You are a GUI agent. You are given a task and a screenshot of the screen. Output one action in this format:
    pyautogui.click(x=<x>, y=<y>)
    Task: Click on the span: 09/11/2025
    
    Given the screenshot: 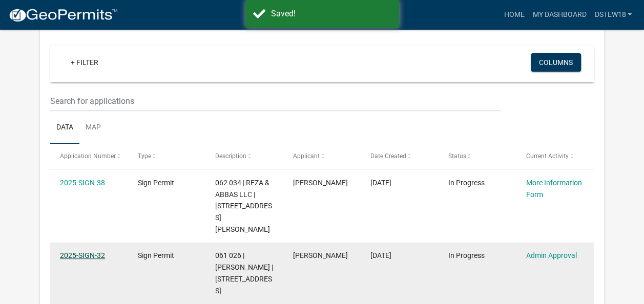 What is the action you would take?
    pyautogui.click(x=381, y=255)
    